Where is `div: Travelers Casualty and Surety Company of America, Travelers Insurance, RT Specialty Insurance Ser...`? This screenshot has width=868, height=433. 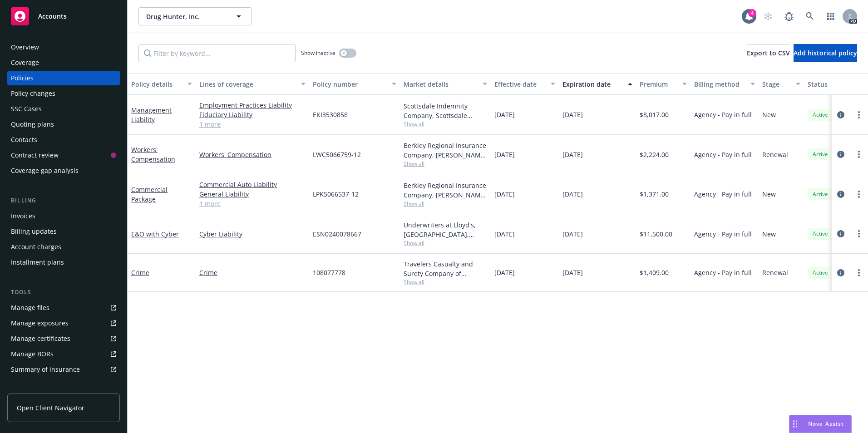 div: Travelers Casualty and Surety Company of America, Travelers Insurance, RT Specialty Insurance Ser... is located at coordinates (445, 269).